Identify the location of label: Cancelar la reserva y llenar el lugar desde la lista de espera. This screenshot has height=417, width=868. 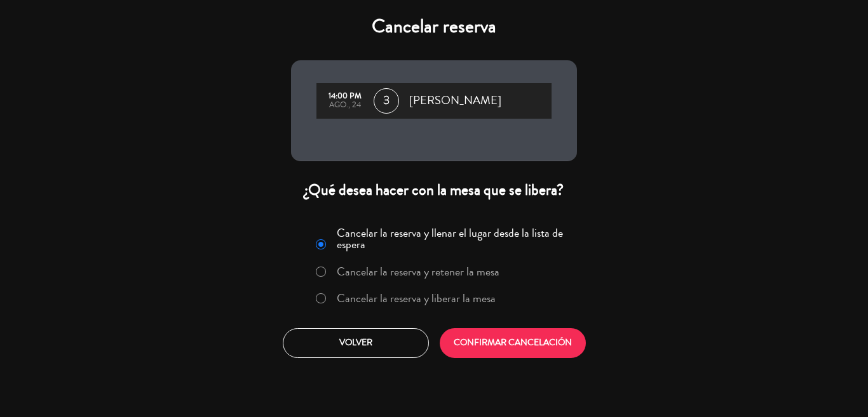
(453, 239).